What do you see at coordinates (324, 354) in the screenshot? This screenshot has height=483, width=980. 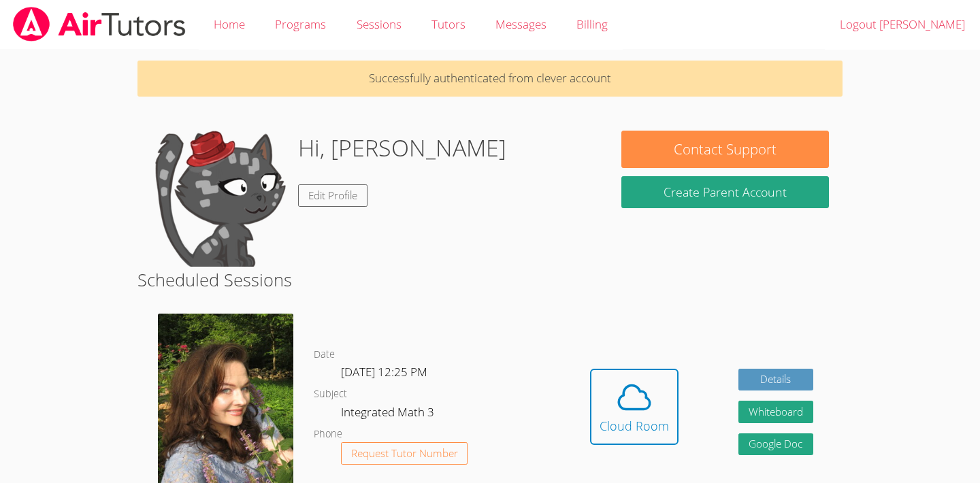 I see `dt: Date` at bounding box center [324, 354].